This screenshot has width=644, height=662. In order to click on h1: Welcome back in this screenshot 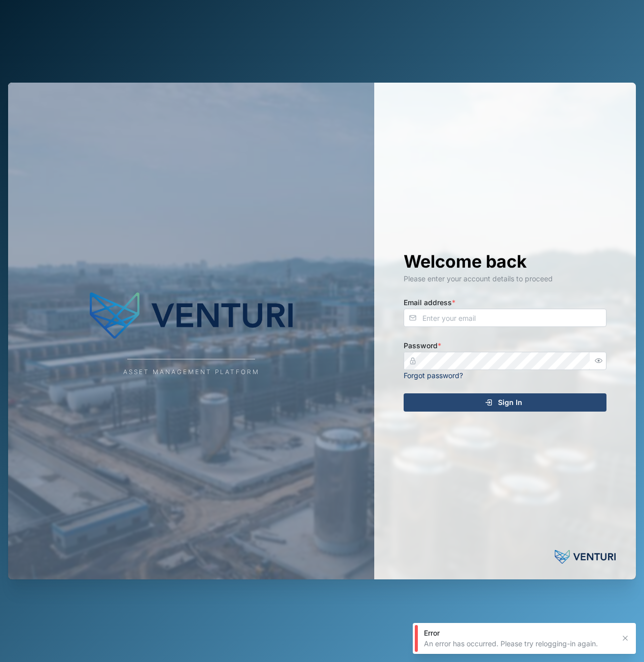, I will do `click(504, 262)`.